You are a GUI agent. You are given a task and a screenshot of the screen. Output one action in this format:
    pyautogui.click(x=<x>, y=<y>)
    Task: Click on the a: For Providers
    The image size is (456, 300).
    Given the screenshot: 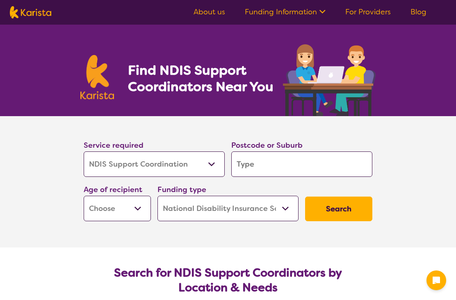 What is the action you would take?
    pyautogui.click(x=368, y=12)
    